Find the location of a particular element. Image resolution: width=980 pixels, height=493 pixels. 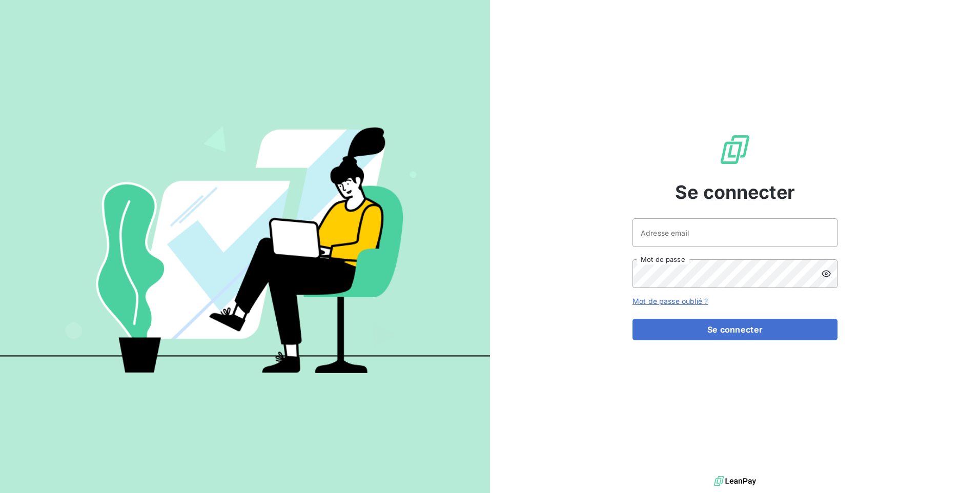

input: placeholder is located at coordinates (735, 233).